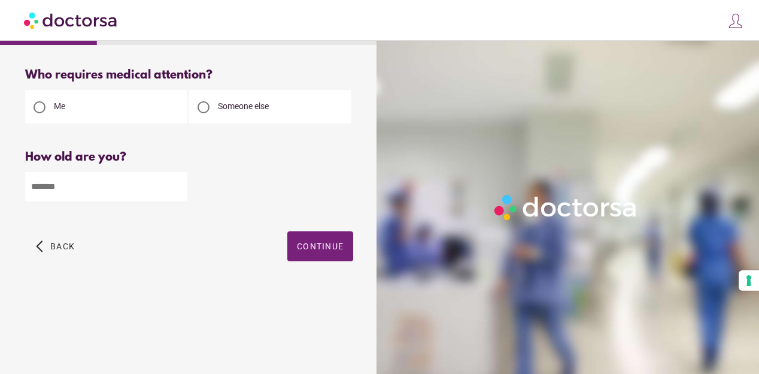 The width and height of the screenshot is (759, 374). I want to click on img: icons8-customer-100.png, so click(736, 21).